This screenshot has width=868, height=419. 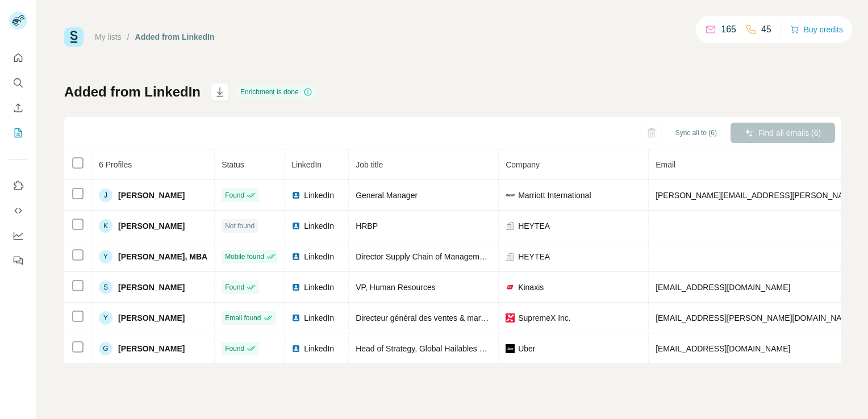 I want to click on span: Marriott International, so click(x=555, y=195).